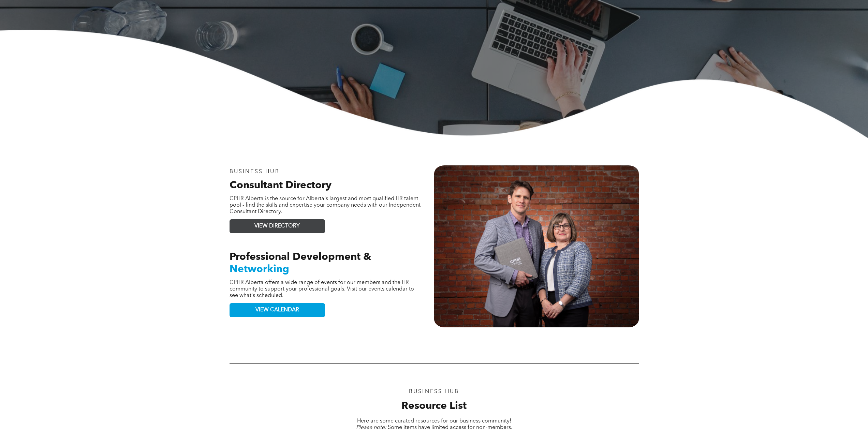 The height and width of the screenshot is (445, 868). I want to click on span: Some items have limited access for non-members., so click(450, 428).